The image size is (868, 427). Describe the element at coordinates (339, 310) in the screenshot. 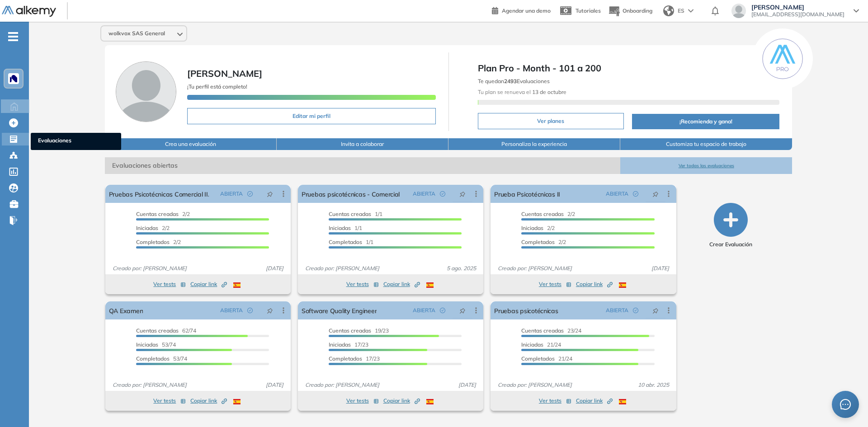

I see `a: Software Quality Engineer` at that location.